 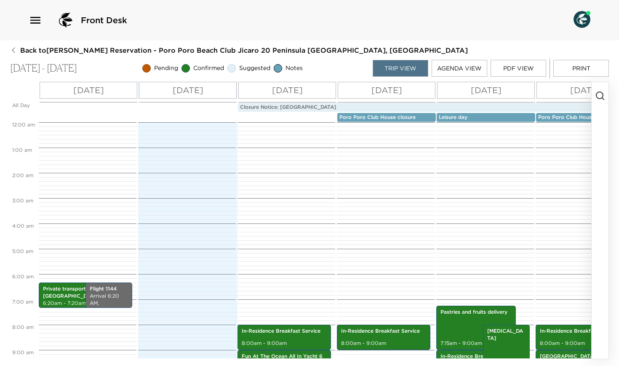 I want to click on span: 1:00 AM, so click(x=22, y=150).